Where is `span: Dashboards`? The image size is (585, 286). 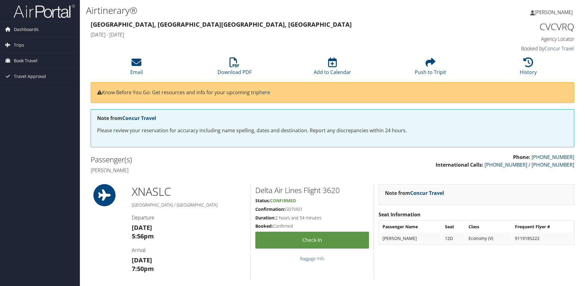
span: Dashboards is located at coordinates (26, 30).